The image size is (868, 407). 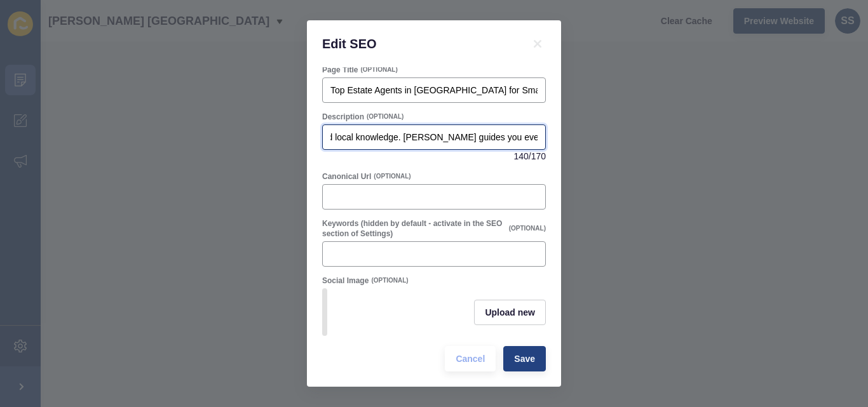 What do you see at coordinates (470, 358) in the screenshot?
I see `button: Cancel` at bounding box center [470, 358].